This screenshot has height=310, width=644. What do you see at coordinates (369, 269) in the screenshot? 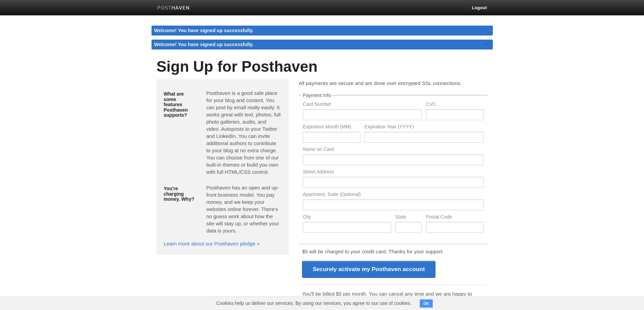
I see `input: Securely activate my Posthaven account` at bounding box center [369, 269].